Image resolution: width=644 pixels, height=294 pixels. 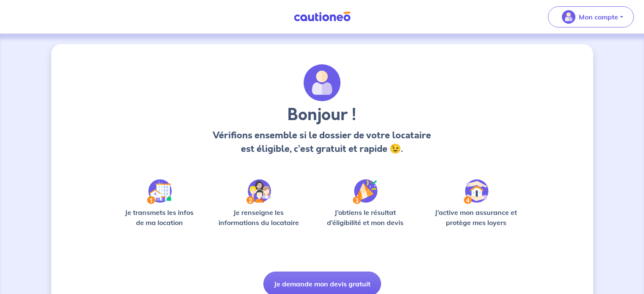 What do you see at coordinates (476, 217) in the screenshot?
I see `p: J’active mon assurance et protège mes loyers` at bounding box center [476, 217].